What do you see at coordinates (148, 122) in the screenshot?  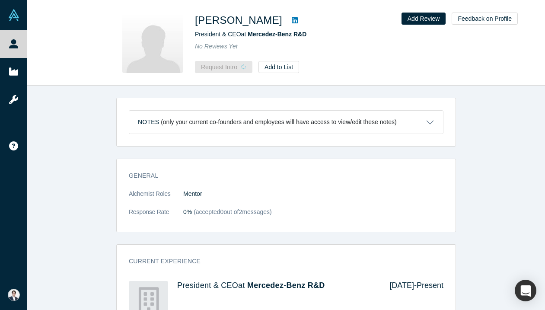 I see `h3: Notes` at bounding box center [148, 122].